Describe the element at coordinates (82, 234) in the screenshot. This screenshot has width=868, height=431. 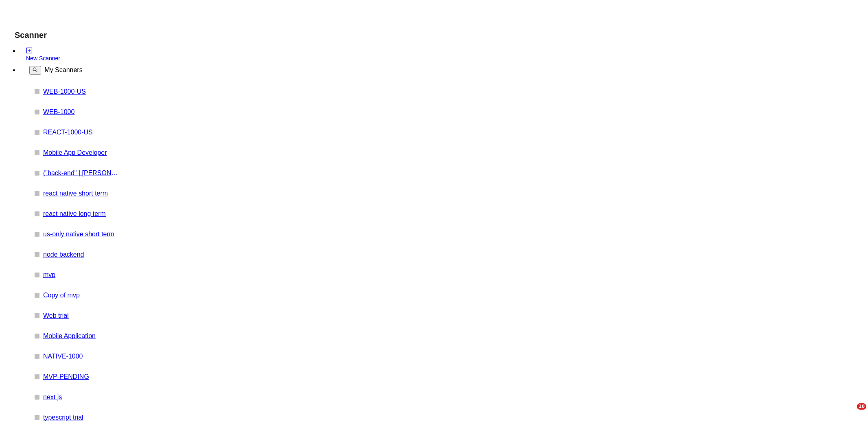
I see `a: us-only native short term` at that location.